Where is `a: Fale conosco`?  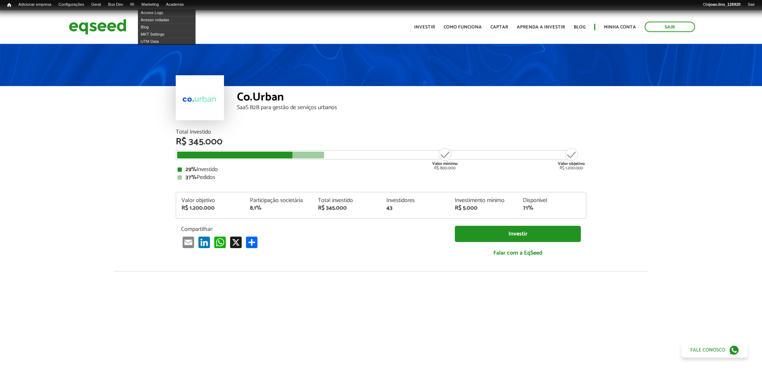 a: Fale conosco is located at coordinates (714, 350).